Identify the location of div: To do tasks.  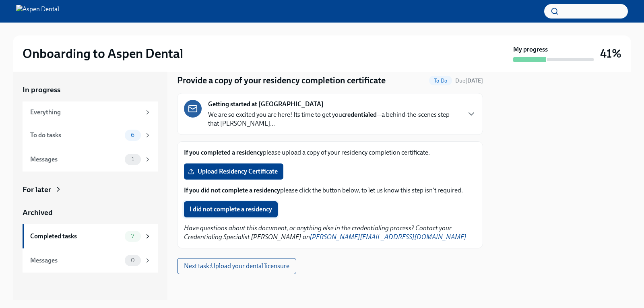
(75, 135).